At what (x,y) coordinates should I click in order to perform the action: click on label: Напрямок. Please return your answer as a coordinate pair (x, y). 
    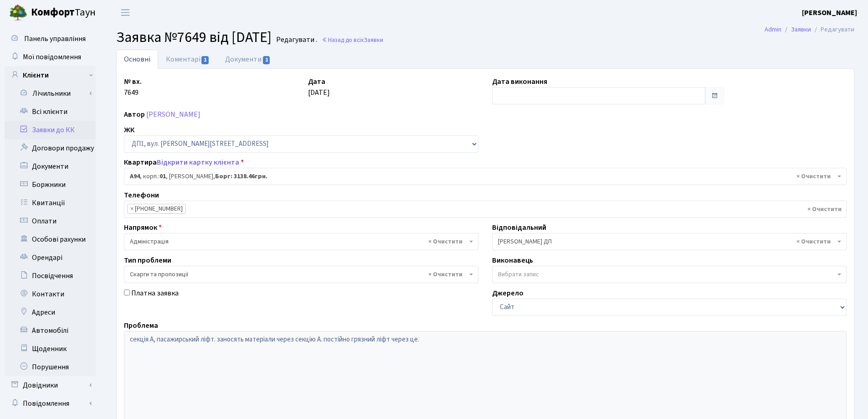
    Looking at the image, I should click on (142, 227).